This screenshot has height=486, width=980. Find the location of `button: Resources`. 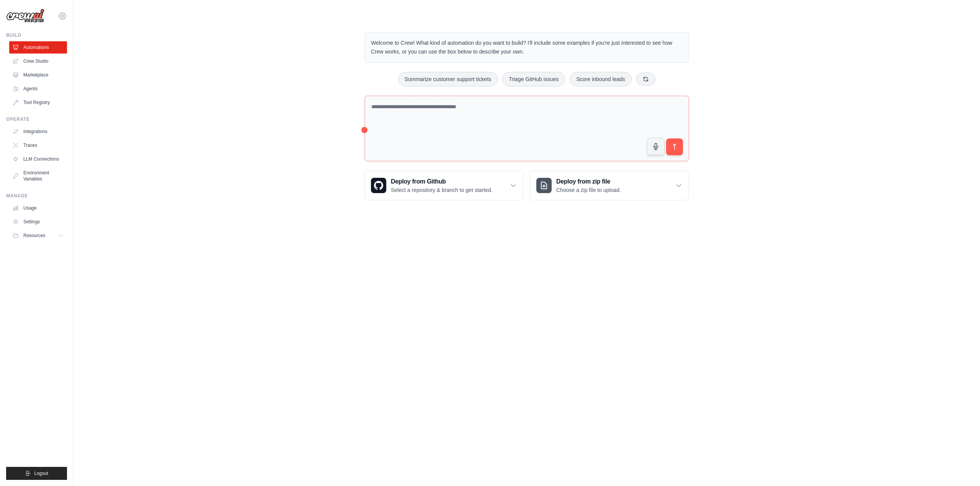

button: Resources is located at coordinates (38, 236).